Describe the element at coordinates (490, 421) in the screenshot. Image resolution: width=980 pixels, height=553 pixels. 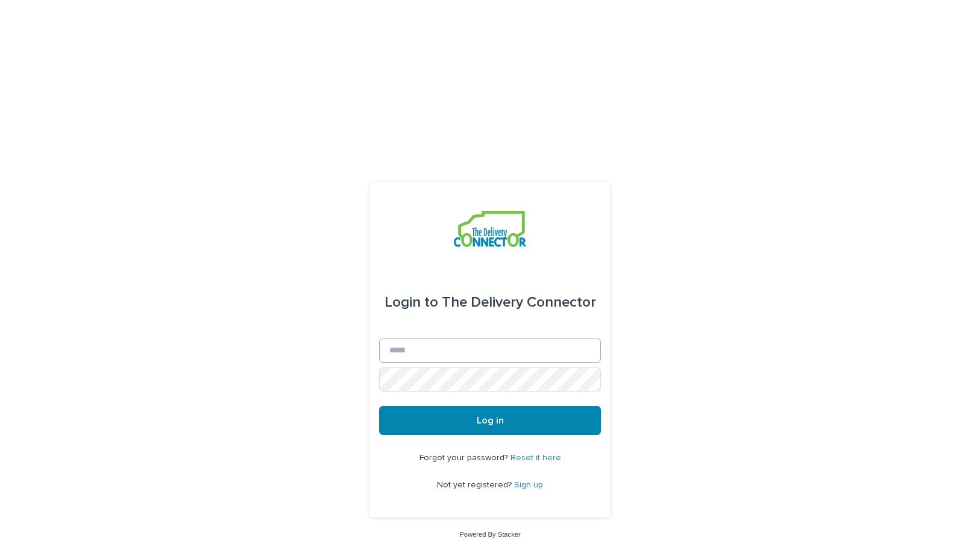
I see `button: Log in` at that location.